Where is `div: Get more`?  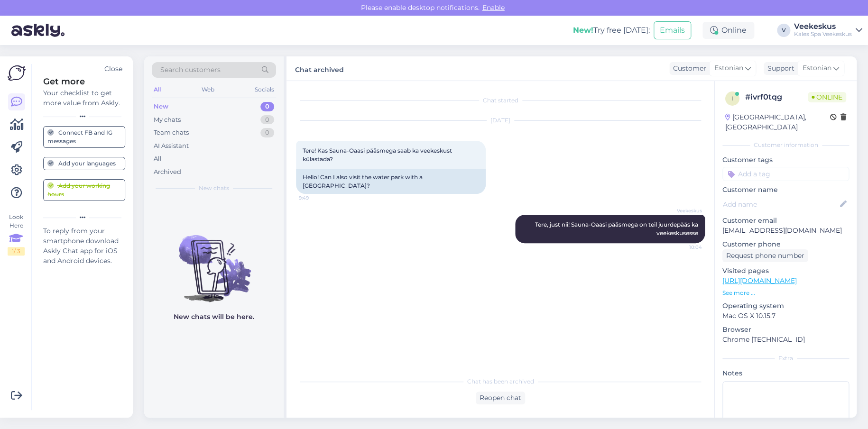 div: Get more is located at coordinates (84, 81).